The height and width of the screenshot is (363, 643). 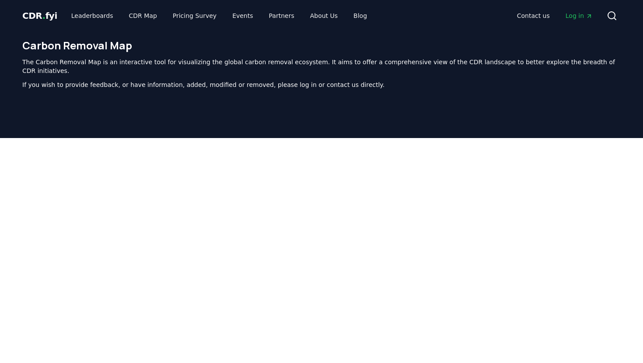 I want to click on span: CDR fyi, so click(x=40, y=16).